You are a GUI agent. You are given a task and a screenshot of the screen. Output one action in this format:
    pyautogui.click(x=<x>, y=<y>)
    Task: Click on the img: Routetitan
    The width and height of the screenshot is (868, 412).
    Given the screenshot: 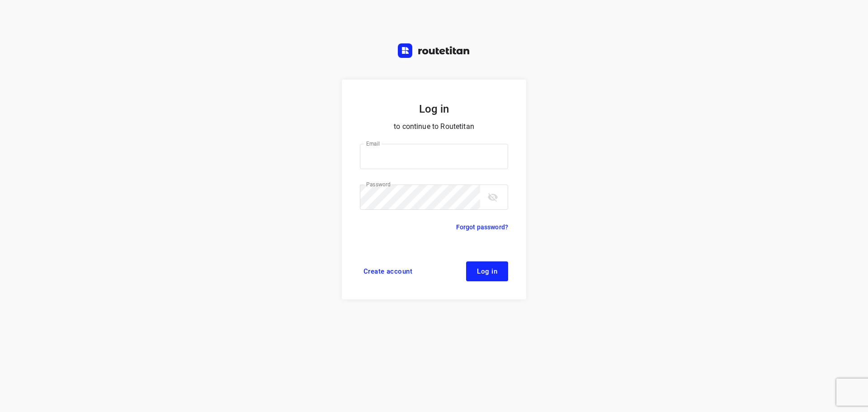 What is the action you would take?
    pyautogui.click(x=434, y=51)
    